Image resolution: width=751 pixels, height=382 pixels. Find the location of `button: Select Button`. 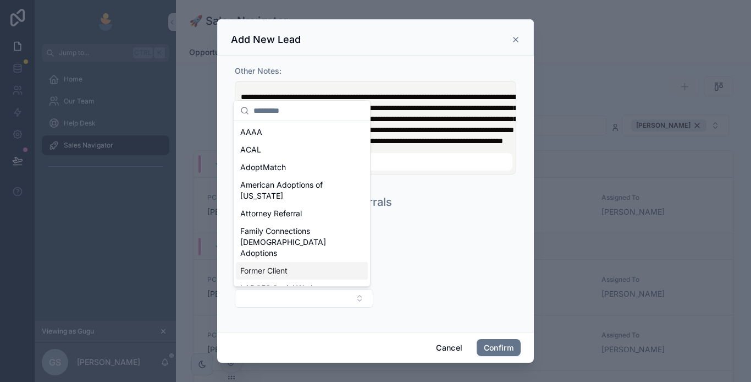

button: Select Button is located at coordinates (304, 298).